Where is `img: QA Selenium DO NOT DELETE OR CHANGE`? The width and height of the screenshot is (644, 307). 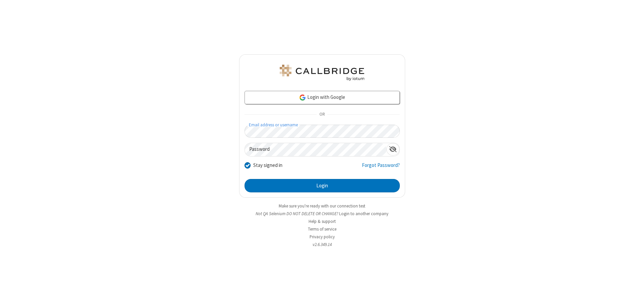
img: QA Selenium DO NOT DELETE OR CHANGE is located at coordinates (322, 73).